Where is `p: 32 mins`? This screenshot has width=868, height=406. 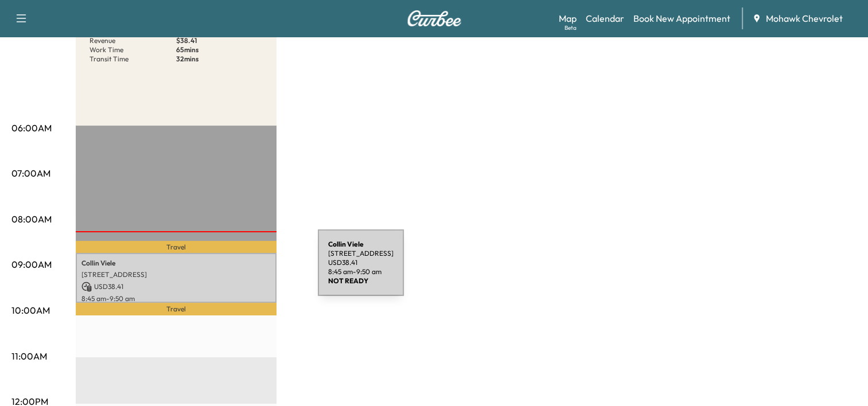 p: 32 mins is located at coordinates (219, 59).